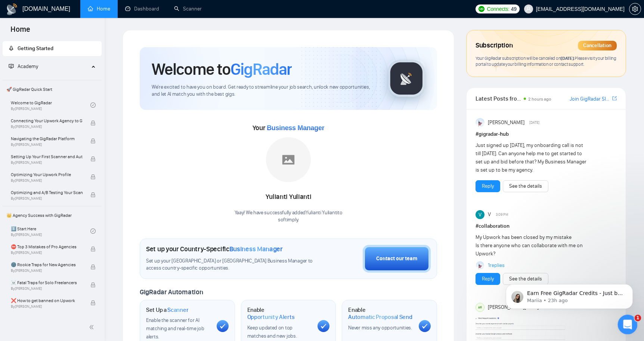 This screenshot has width=644, height=341. I want to click on span: user, so click(529, 9).